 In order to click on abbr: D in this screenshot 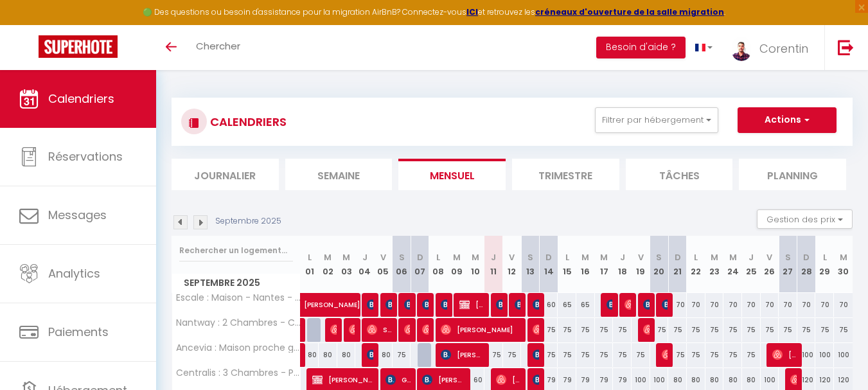, I will do `click(677, 257)`.